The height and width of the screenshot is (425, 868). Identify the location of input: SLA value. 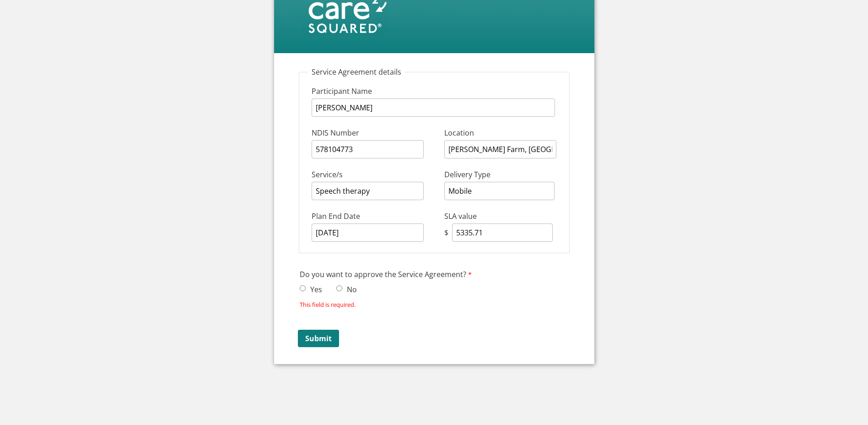
(502, 233).